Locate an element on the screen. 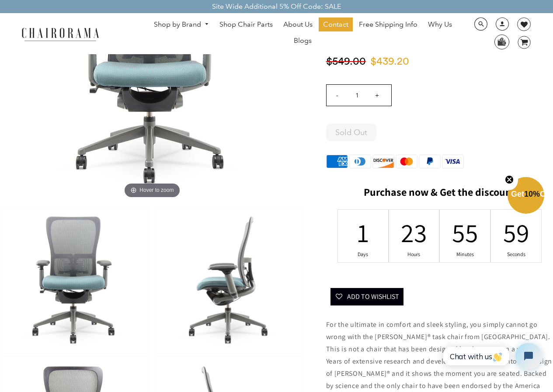 Image resolution: width=553 pixels, height=392 pixels. span: 10% is located at coordinates (532, 194).